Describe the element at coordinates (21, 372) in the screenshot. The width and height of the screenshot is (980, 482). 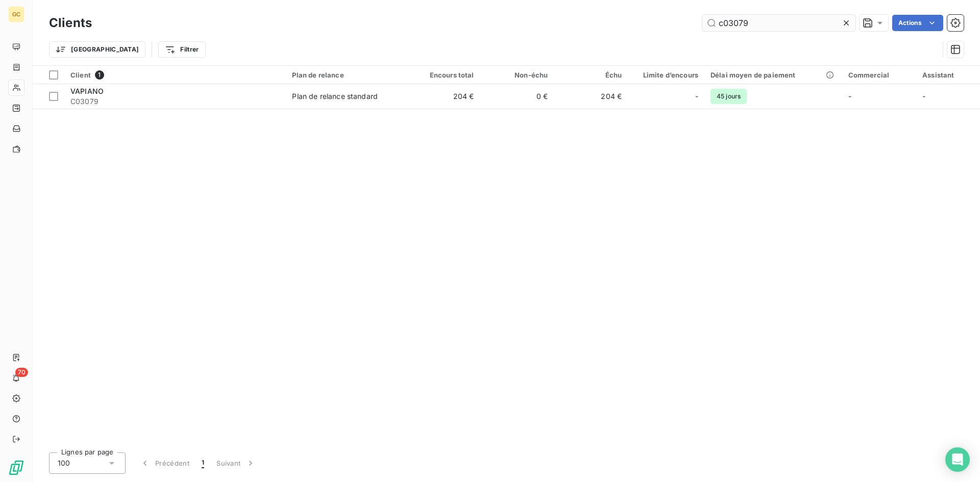
I see `span: 70` at that location.